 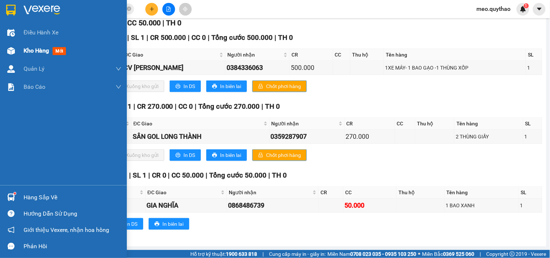 What do you see at coordinates (132, 224) in the screenshot?
I see `span: In DS` at bounding box center [132, 224].